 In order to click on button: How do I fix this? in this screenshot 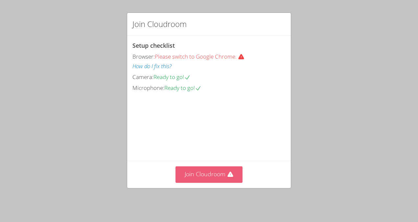, I will do `click(152, 66)`.